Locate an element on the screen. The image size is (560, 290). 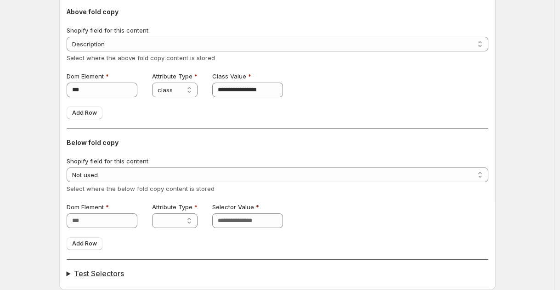
h3: Below fold copy is located at coordinates (277, 143).